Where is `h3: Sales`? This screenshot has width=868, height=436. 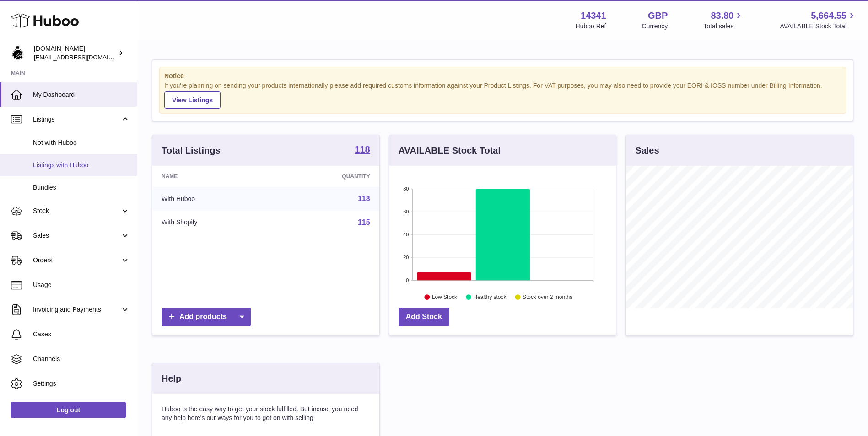
h3: Sales is located at coordinates (647, 150).